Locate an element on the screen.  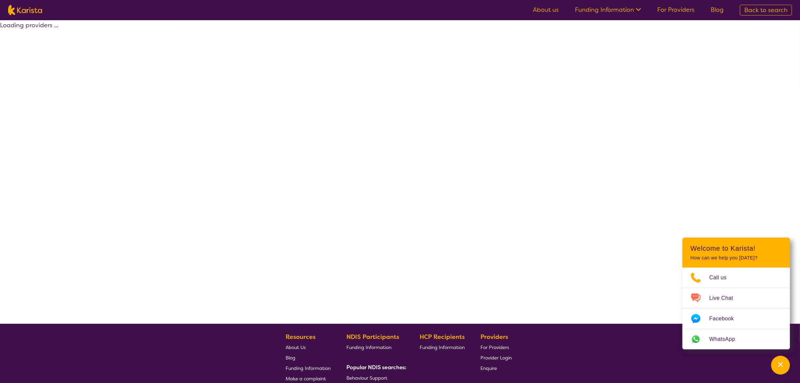
a: Back to search is located at coordinates (766, 10).